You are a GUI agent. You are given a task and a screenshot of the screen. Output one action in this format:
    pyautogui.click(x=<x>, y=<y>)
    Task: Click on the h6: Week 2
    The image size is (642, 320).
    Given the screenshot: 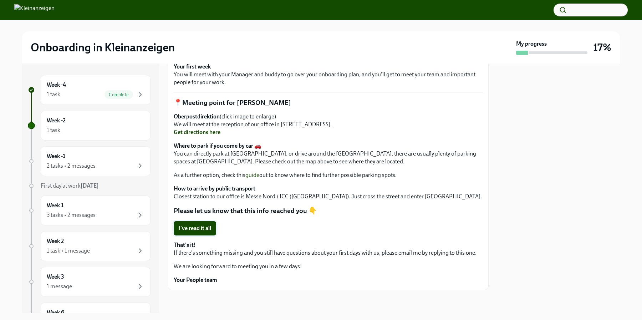 What is the action you would take?
    pyautogui.click(x=55, y=241)
    